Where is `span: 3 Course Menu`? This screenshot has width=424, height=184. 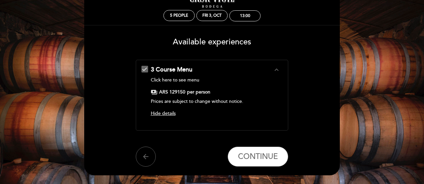
span: 3 Course Menu is located at coordinates (172, 69).